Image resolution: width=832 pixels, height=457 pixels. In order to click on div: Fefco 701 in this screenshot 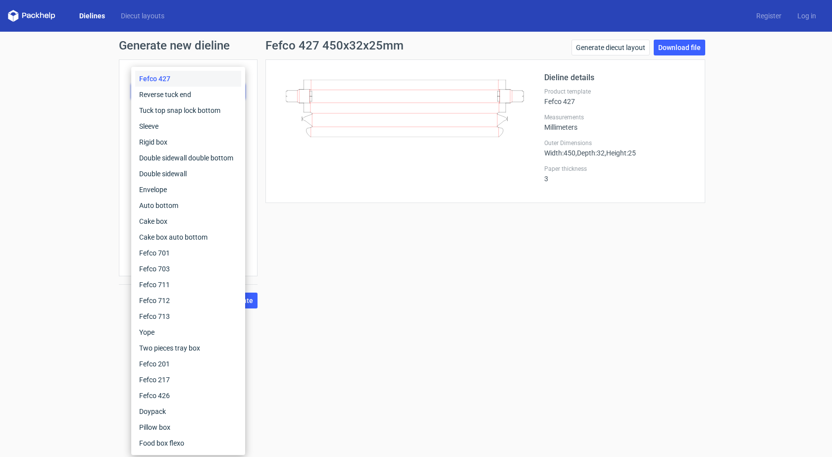, I will do `click(188, 253)`.